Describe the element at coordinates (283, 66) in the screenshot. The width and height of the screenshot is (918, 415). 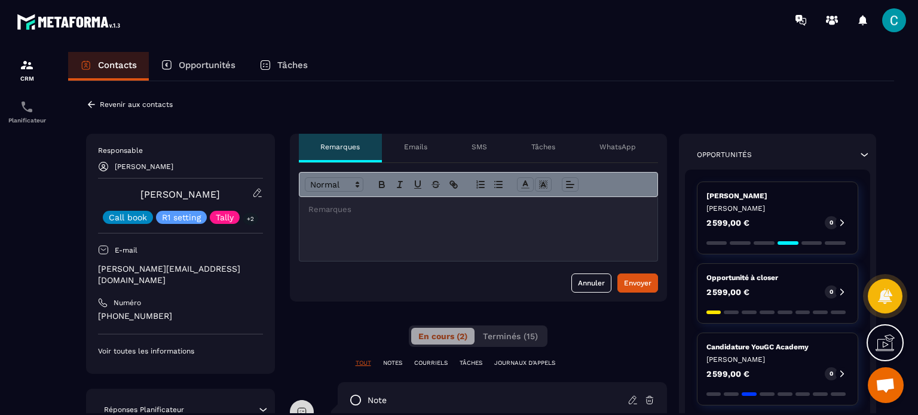
I see `a: Tâches` at that location.